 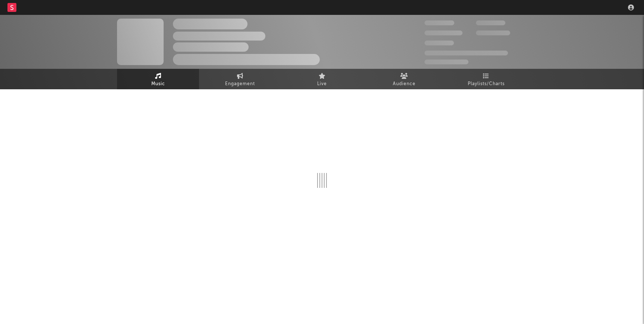 I want to click on a: Music, so click(x=158, y=79).